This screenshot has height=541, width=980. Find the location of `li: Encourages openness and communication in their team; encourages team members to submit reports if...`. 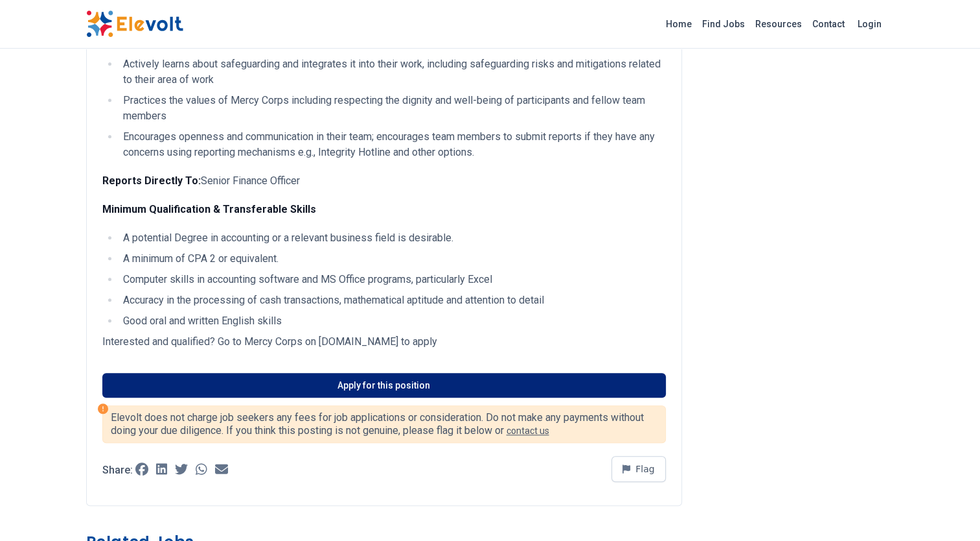

li: Encourages openness and communication in their team; encourages team members to submit reports if... is located at coordinates (392, 145).